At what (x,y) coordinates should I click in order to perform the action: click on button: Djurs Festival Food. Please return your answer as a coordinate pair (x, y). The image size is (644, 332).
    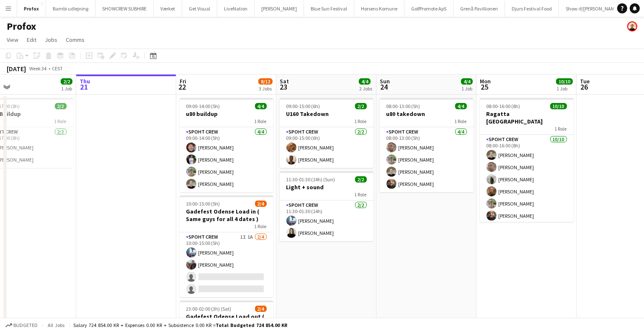
    Looking at the image, I should click on (532, 9).